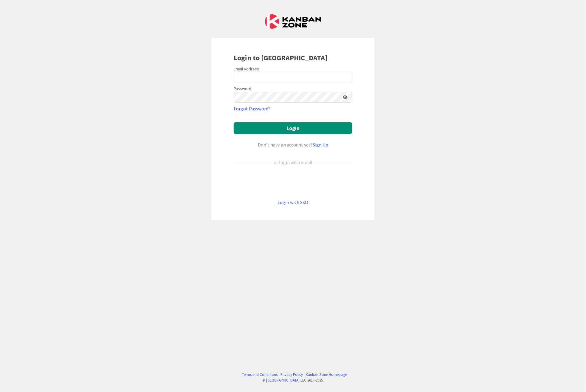 Image resolution: width=586 pixels, height=392 pixels. What do you see at coordinates (293, 128) in the screenshot?
I see `button: Login` at bounding box center [293, 128].